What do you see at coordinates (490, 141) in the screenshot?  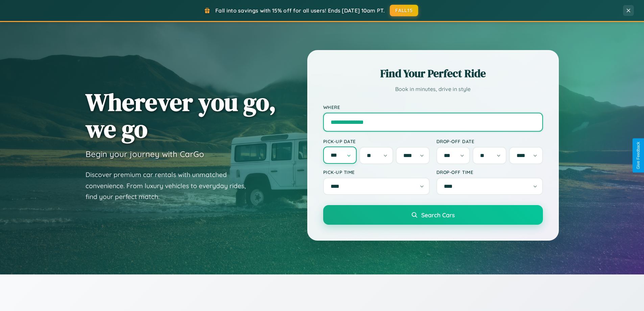 I see `label: Drop-off Date` at bounding box center [490, 141].